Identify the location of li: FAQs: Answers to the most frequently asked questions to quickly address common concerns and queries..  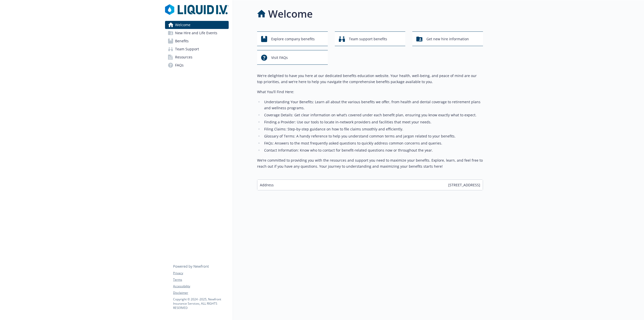
(373, 143).